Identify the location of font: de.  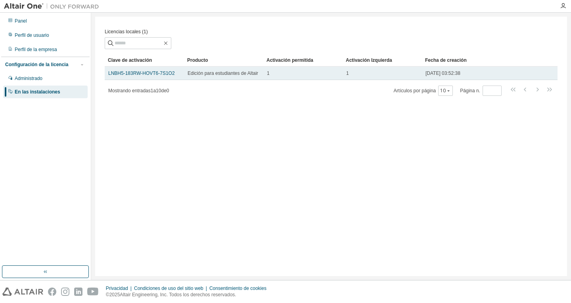
(163, 91).